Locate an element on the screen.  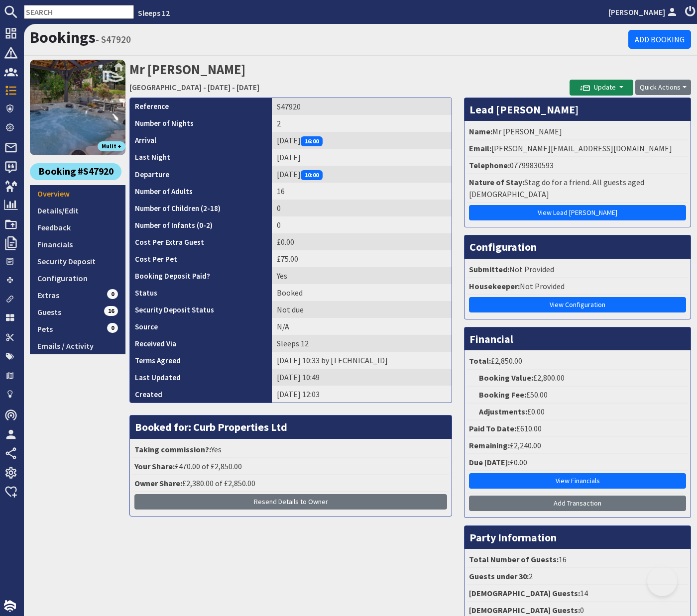
th: Number of Nights is located at coordinates (201, 124).